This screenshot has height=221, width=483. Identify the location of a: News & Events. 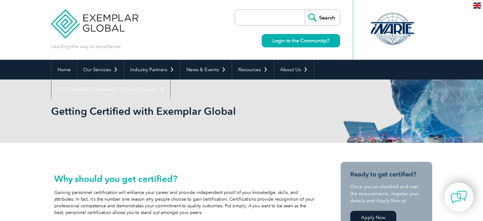
(206, 70).